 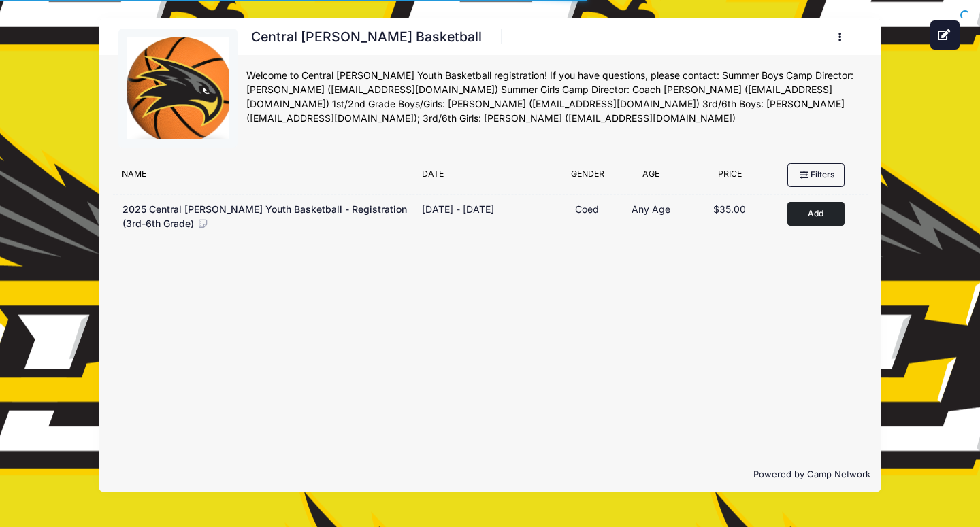 What do you see at coordinates (587, 178) in the screenshot?
I see `div: Gender` at bounding box center [587, 178].